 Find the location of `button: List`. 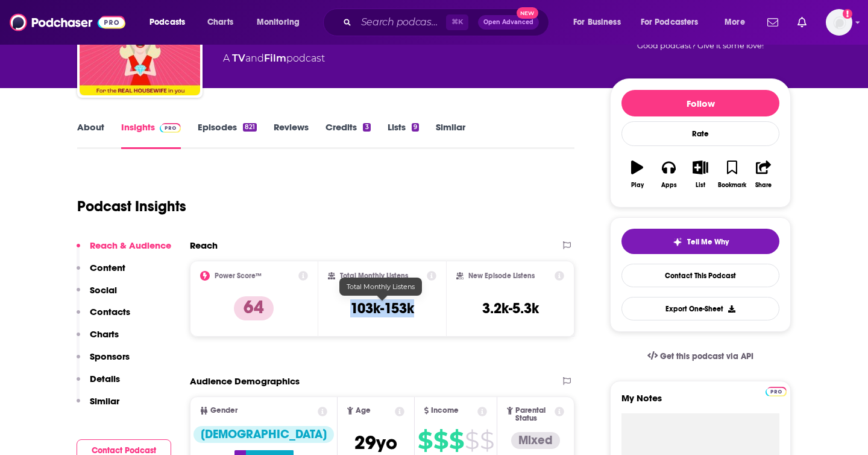

button: List is located at coordinates (701, 174).